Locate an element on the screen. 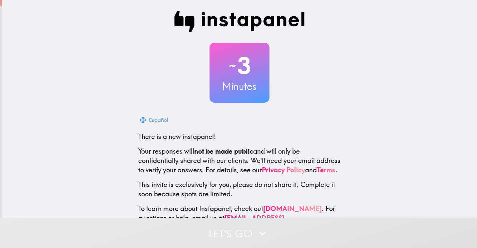 The width and height of the screenshot is (477, 248). a: Terms is located at coordinates (326, 169).